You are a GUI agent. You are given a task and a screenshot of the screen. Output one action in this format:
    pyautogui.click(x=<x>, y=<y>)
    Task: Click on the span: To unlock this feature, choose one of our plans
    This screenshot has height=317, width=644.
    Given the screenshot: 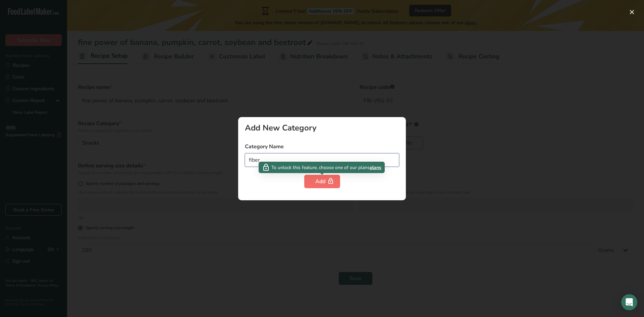 What is the action you would take?
    pyautogui.click(x=320, y=167)
    